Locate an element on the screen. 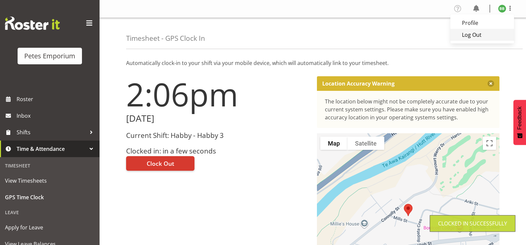 This screenshot has width=526, height=245. div: Leave is located at coordinates (50, 212).